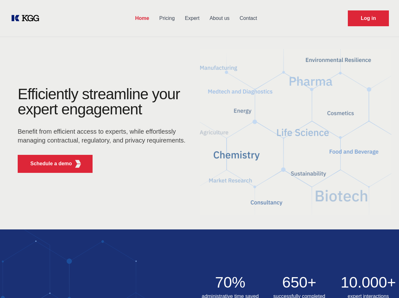 This screenshot has height=298, width=399. I want to click on a: About us, so click(219, 18).